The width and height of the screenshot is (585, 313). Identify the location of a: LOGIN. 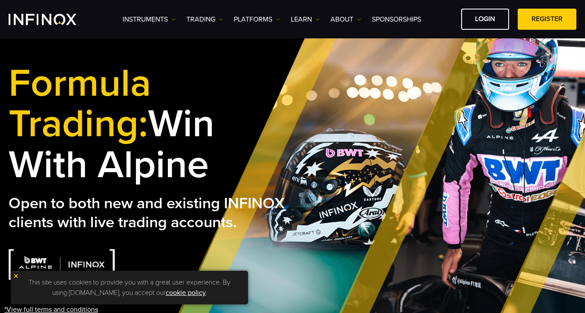
(485, 19).